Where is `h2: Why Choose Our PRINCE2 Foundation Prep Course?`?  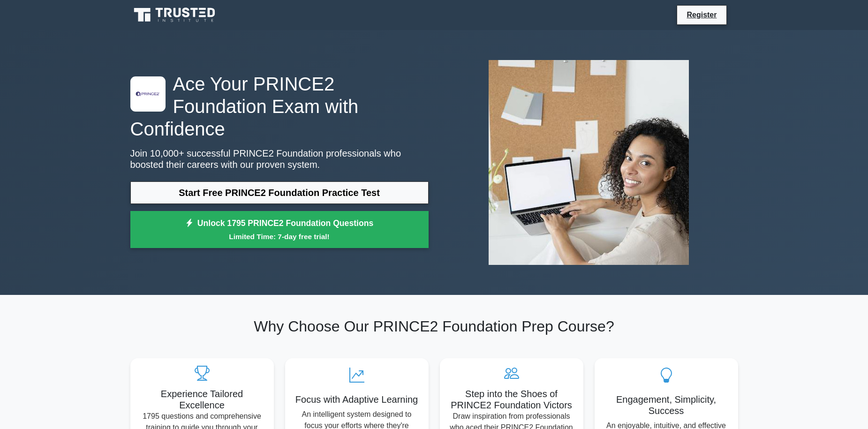 h2: Why Choose Our PRINCE2 Foundation Prep Course? is located at coordinates (434, 327).